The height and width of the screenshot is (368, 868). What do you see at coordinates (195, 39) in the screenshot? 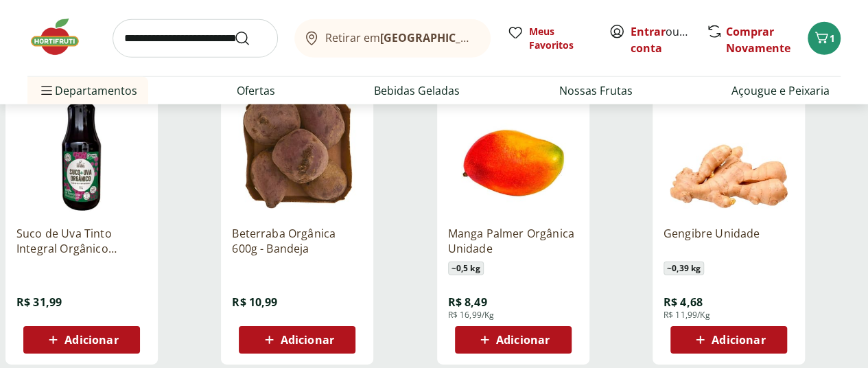
I see `input: search` at bounding box center [195, 39].